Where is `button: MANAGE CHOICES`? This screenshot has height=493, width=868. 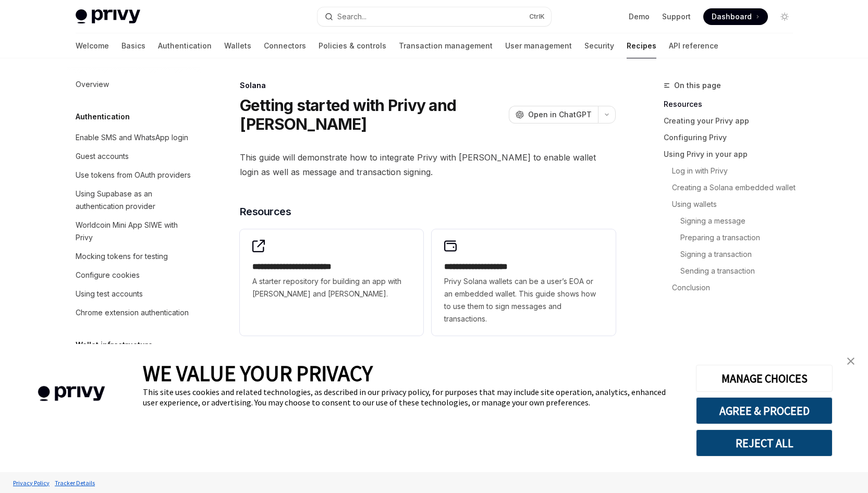
button: MANAGE CHOICES is located at coordinates (764, 379).